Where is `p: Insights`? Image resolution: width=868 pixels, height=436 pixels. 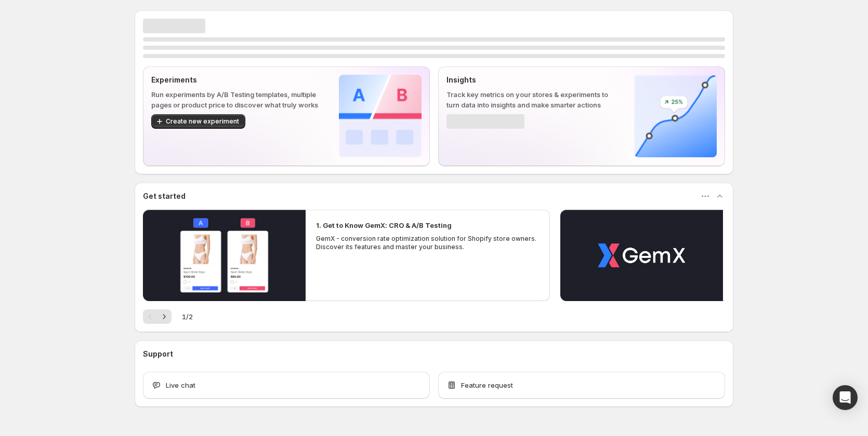
p: Insights is located at coordinates (532, 80).